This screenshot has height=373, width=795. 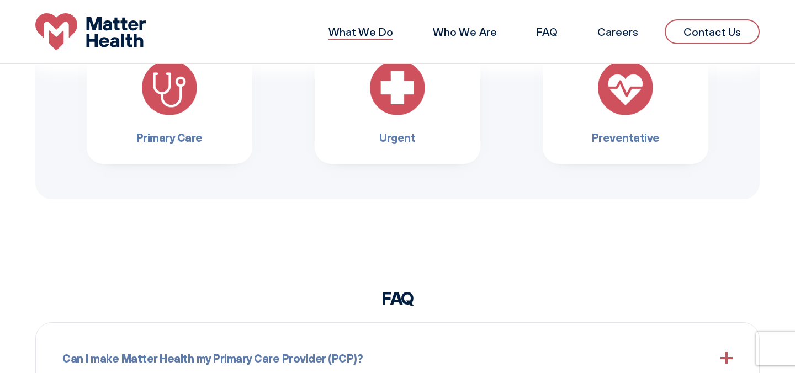 What do you see at coordinates (397, 137) in the screenshot?
I see `h3: Urgent` at bounding box center [397, 137].